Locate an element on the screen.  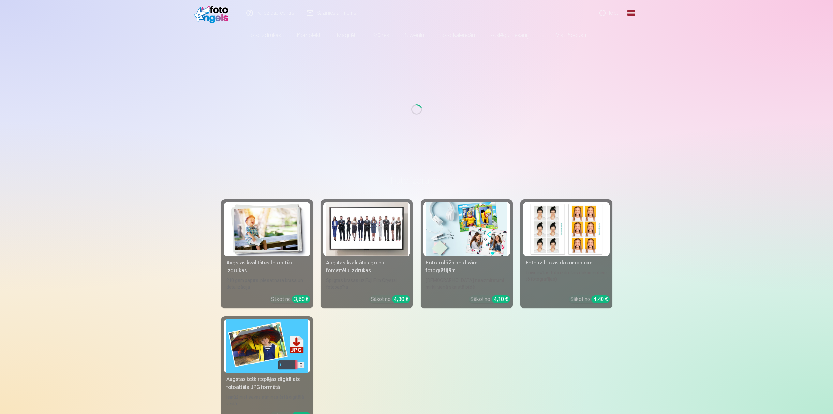
div: Universālas foto izdrukas dokumentiem (6 fotogrāfijas) is located at coordinates (566, 280).